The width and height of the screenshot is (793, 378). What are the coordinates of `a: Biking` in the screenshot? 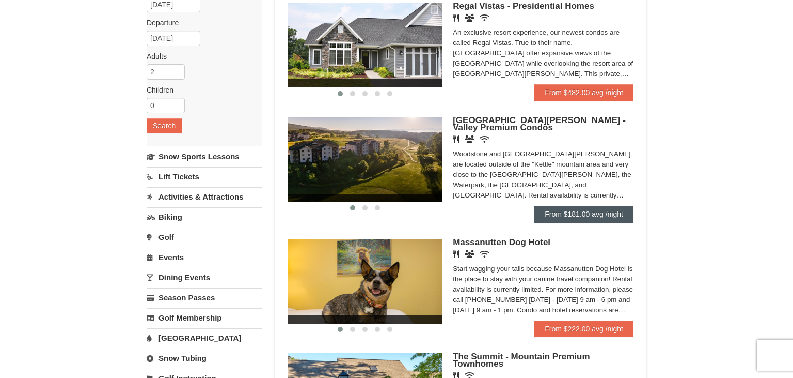 It's located at (204, 216).